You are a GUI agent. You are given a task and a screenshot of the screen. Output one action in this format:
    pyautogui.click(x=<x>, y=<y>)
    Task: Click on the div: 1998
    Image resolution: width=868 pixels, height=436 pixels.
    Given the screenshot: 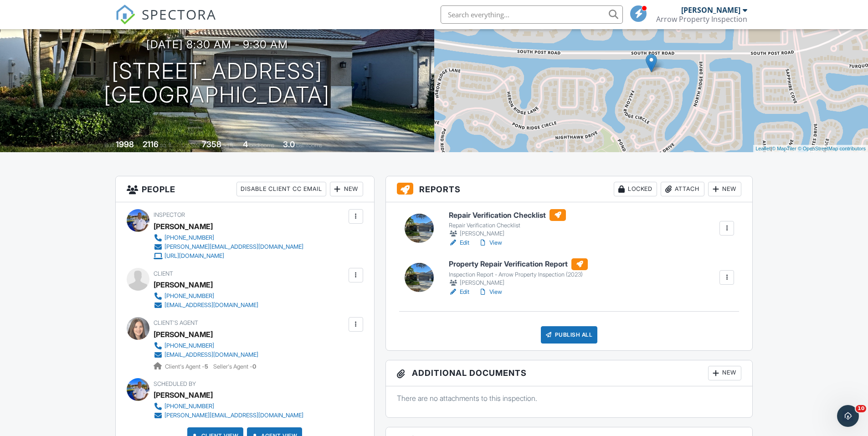 What is the action you would take?
    pyautogui.click(x=125, y=144)
    